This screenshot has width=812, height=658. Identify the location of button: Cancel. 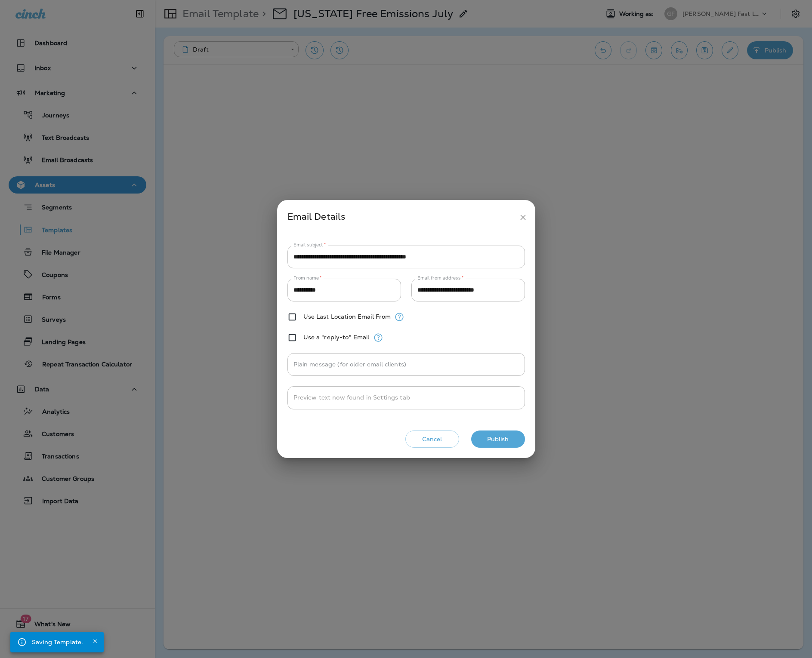
(432, 439).